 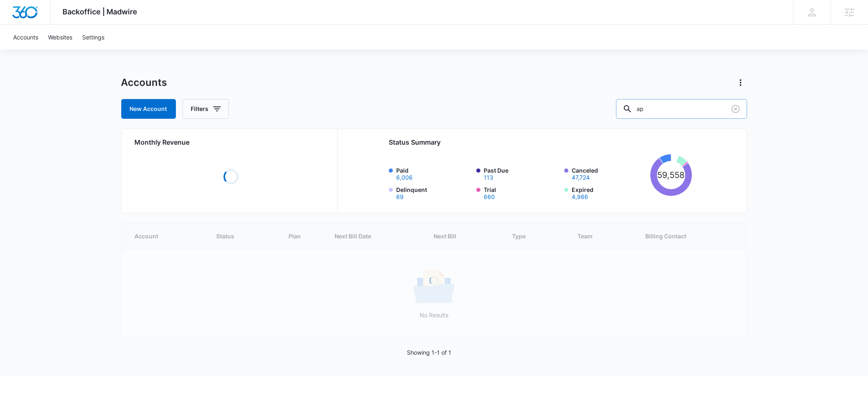 I want to click on label: Past Due, so click(x=522, y=173).